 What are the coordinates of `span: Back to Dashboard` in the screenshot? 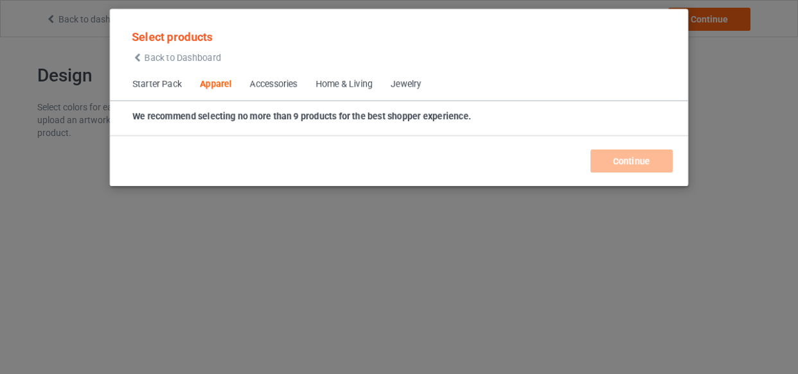 It's located at (182, 58).